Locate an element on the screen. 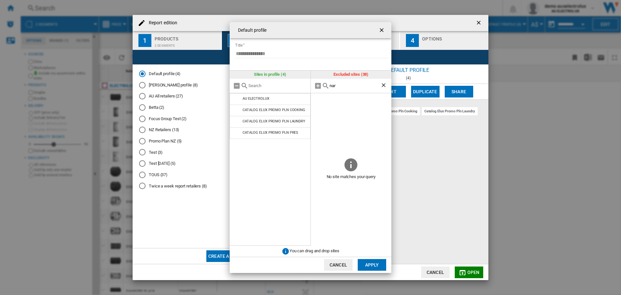  md-icon: Remove all is located at coordinates (237, 86).